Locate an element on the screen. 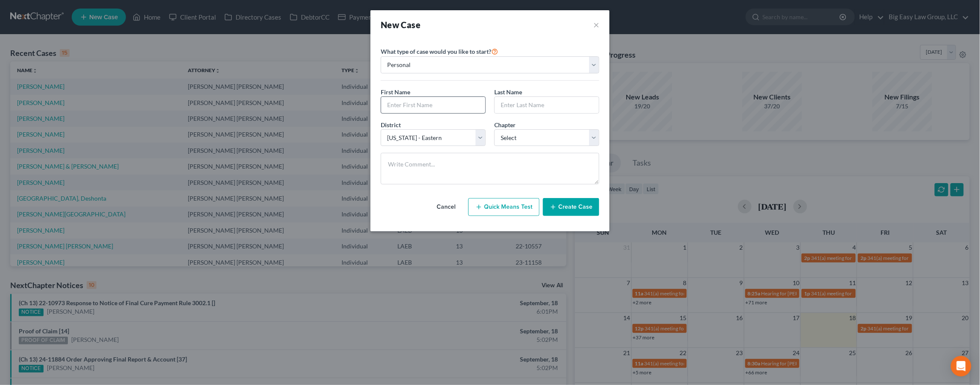 The image size is (980, 385). div: Open Intercom Messenger is located at coordinates (961, 366).